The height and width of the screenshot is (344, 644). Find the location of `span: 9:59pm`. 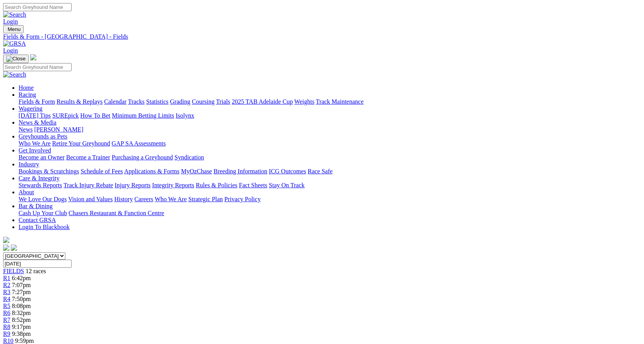

span: 9:59pm is located at coordinates (25, 340).